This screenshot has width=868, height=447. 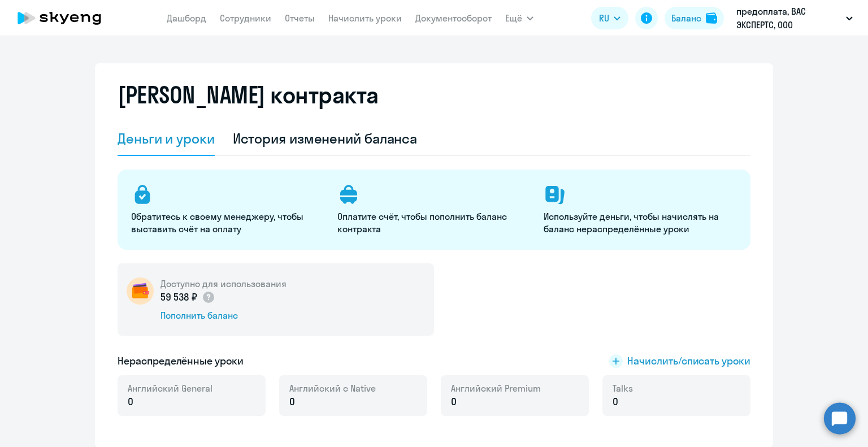 I want to click on span: Английский General, so click(x=170, y=388).